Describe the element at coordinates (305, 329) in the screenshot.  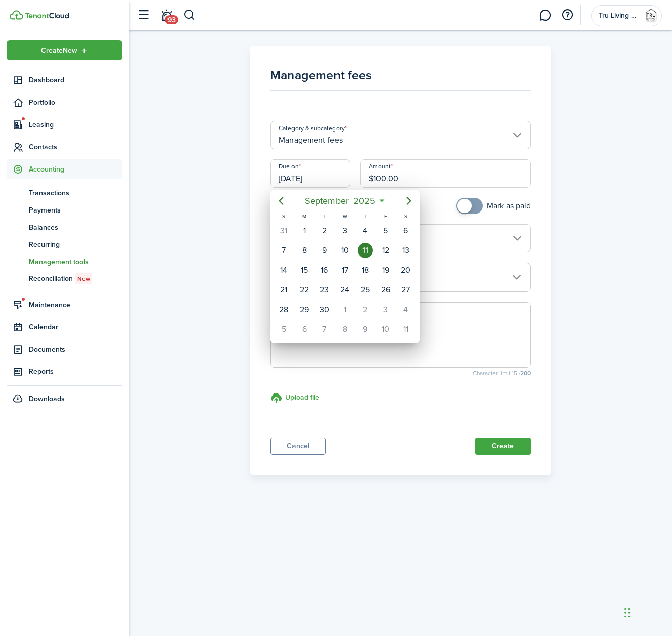
I see `div: Monday, October 6, 2025` at that location.